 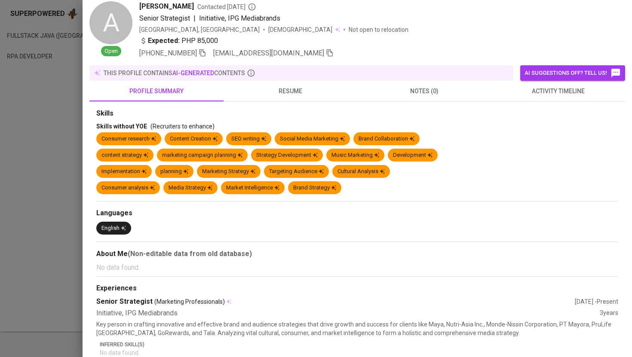 I want to click on span: profile summary, so click(x=156, y=91).